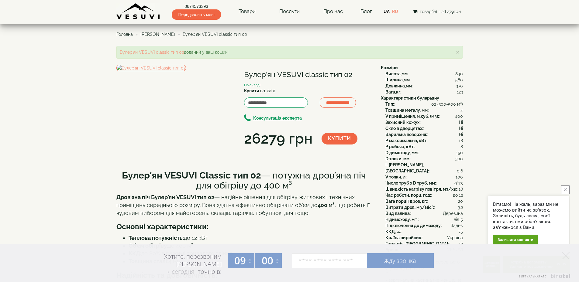 This screenshot has width=579, height=282. What do you see at coordinates (403, 123) in the screenshot?
I see `b: Захисний кожух:` at bounding box center [403, 123].